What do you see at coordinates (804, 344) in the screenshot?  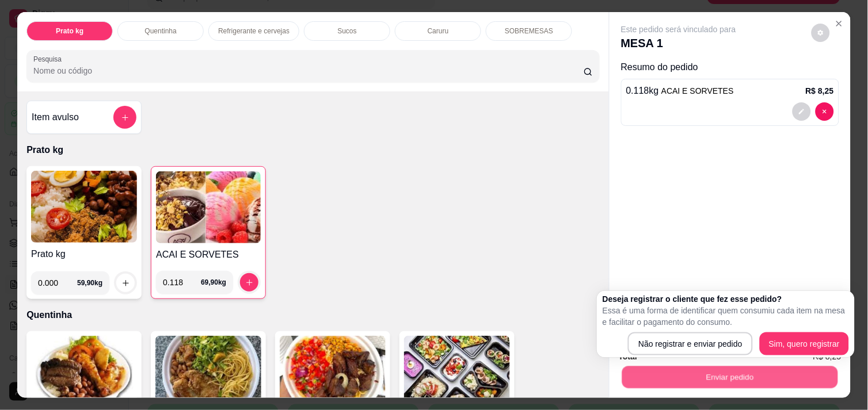 I see `button: Sim, quero registrar` at bounding box center [804, 344].